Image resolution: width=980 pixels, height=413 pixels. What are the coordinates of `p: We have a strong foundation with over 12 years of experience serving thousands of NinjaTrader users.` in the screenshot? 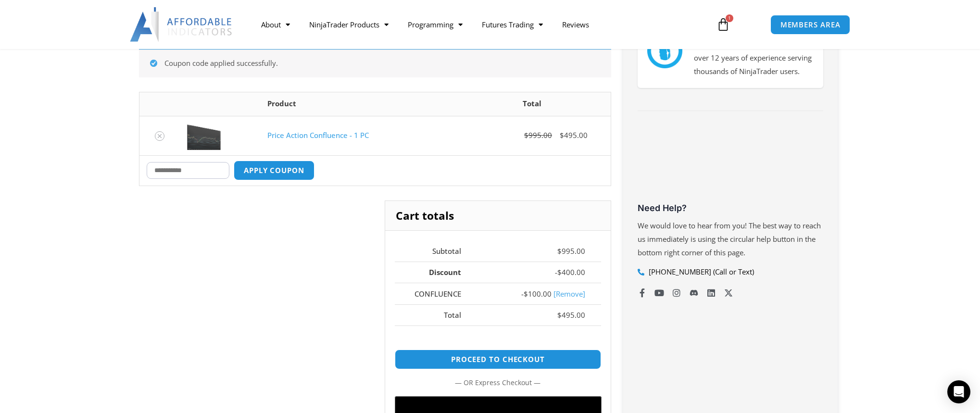 It's located at (754, 58).